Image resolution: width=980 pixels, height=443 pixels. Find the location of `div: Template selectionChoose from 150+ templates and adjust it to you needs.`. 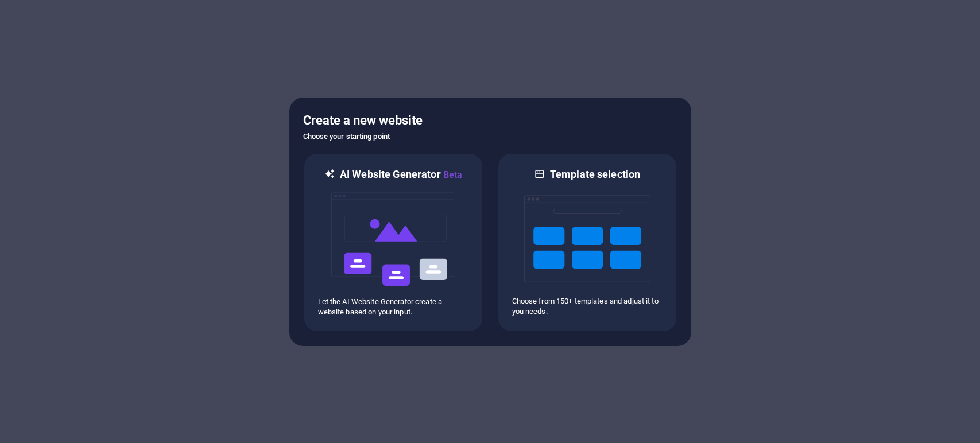

div: Template selectionChoose from 150+ templates and adjust it to you needs. is located at coordinates (587, 242).